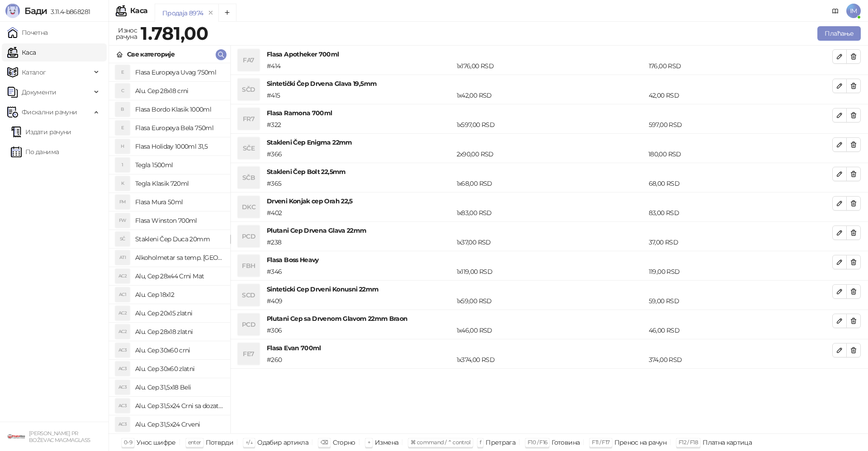  I want to click on span: f, so click(480, 442).